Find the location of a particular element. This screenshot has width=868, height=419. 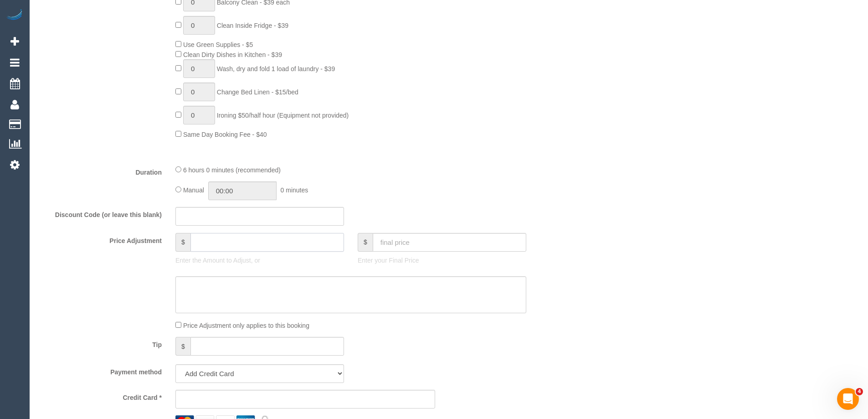

span: Manual is located at coordinates (194, 190).